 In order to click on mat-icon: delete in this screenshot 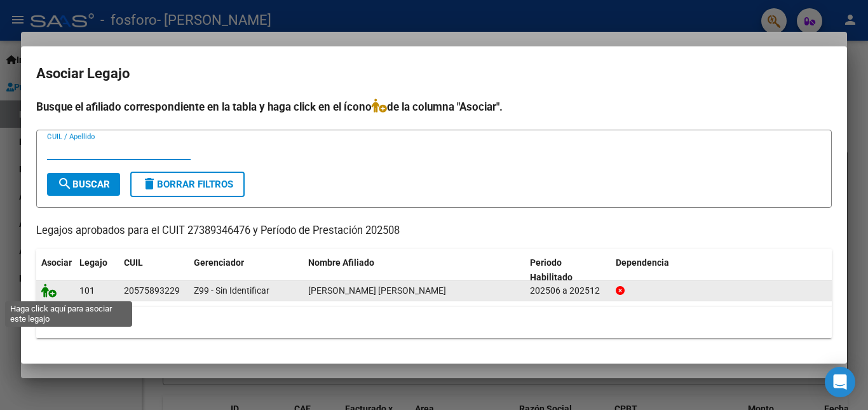, I will do `click(149, 184)`.